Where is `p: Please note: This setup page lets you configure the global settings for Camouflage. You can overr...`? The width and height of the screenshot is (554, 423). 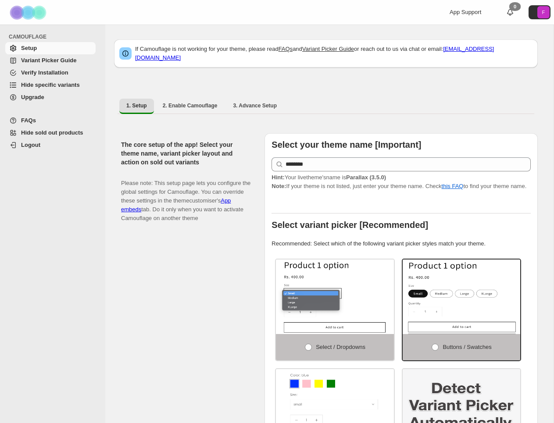 p: Please note: This setup page lets you configure the global settings for Camouflage. You can overr... is located at coordinates (185, 196).